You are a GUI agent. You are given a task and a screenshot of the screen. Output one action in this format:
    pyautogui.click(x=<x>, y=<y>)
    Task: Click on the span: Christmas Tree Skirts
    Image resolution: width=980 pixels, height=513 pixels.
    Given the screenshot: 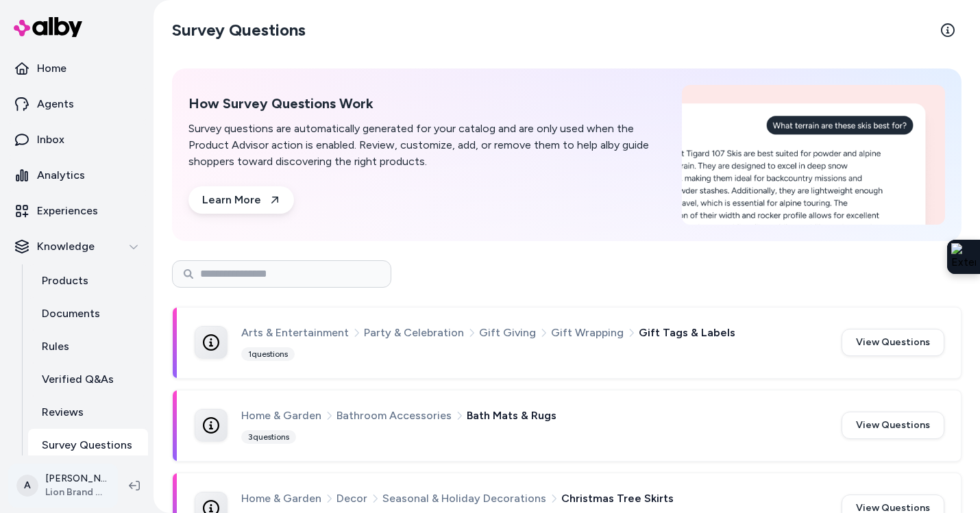 What is the action you would take?
    pyautogui.click(x=617, y=499)
    